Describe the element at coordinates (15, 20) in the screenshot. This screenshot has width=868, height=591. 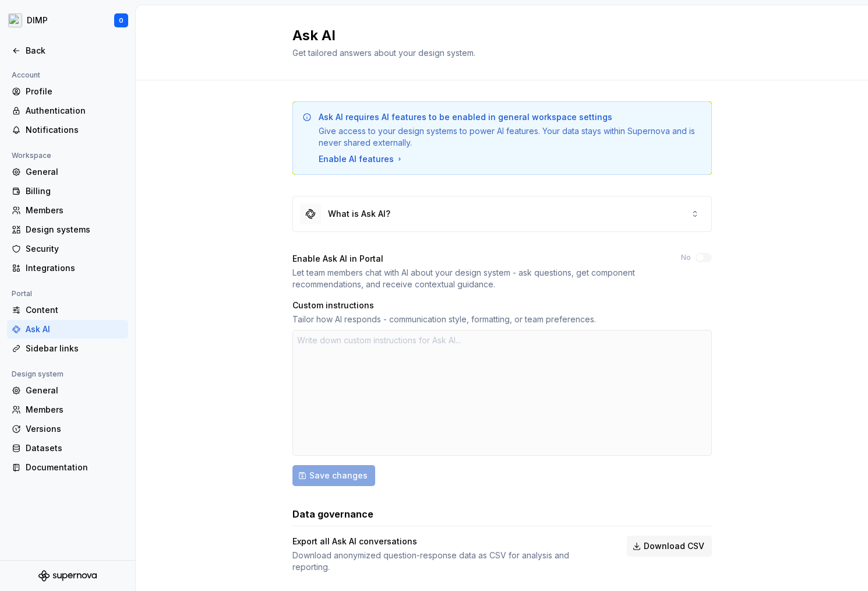
I see `img: 10b8b74c-9978-4203-9f52-e224eb7542a0.png` at that location.